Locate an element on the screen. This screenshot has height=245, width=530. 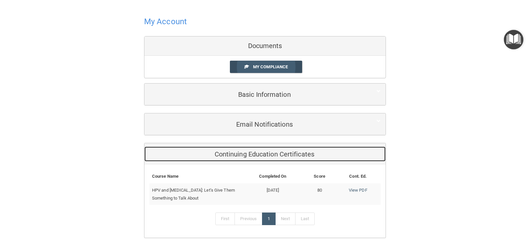
div: Documents is located at coordinates (265, 46).